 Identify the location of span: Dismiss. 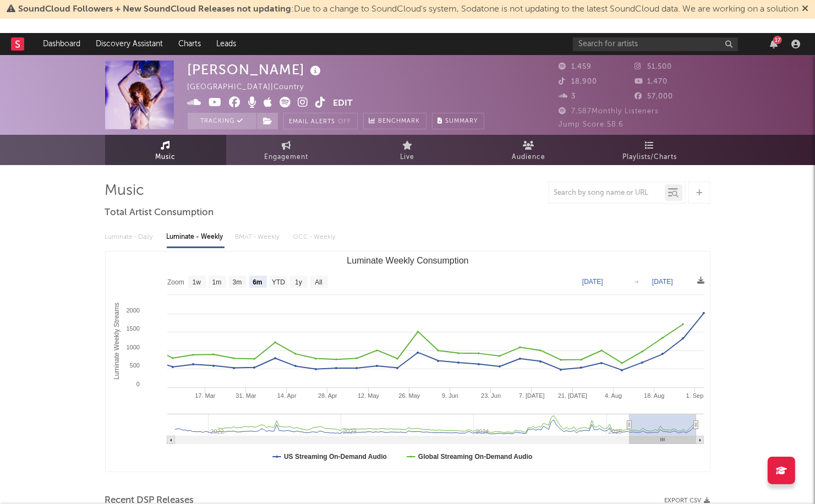
(805, 9).